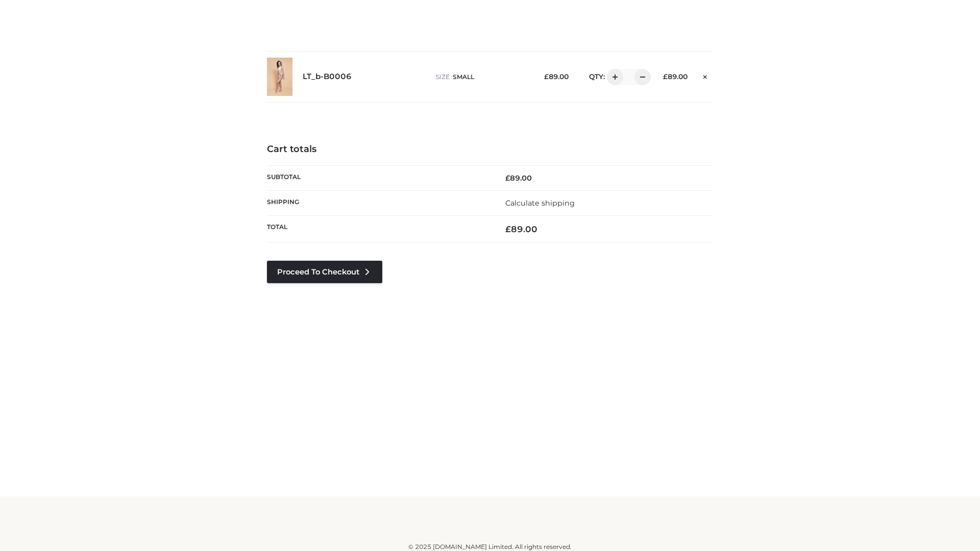  I want to click on a: Remove this item, so click(705, 76).